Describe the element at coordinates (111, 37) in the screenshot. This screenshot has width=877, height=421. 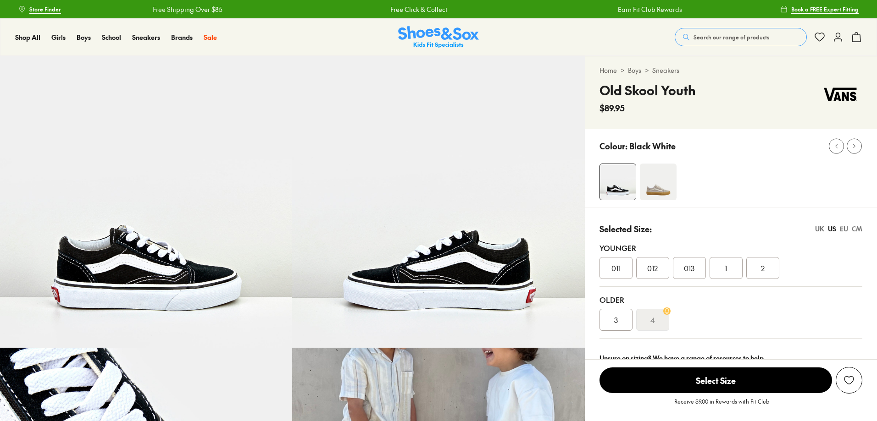
I see `span: School` at that location.